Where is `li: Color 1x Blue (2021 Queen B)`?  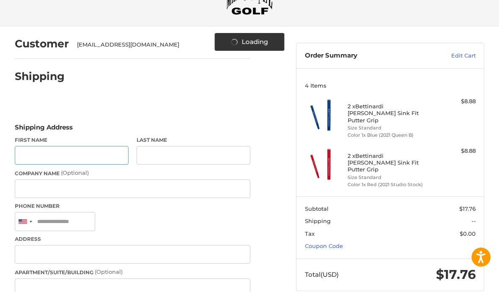
li: Color 1x Blue (2021 Queen B) is located at coordinates (389, 135).